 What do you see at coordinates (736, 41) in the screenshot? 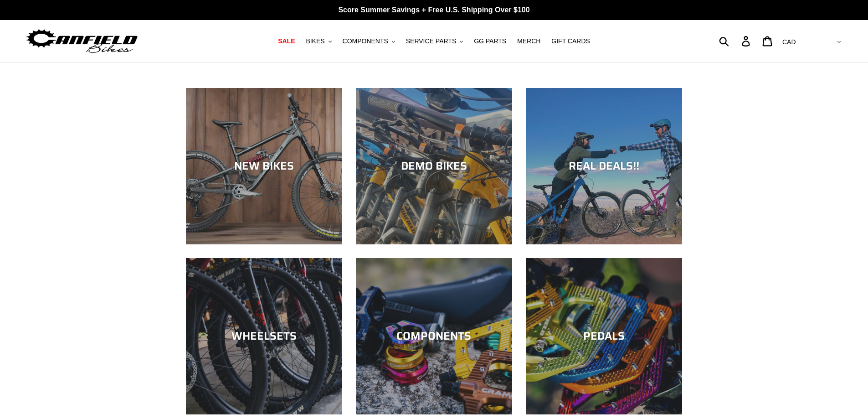
I see `input: Search` at bounding box center [736, 41].